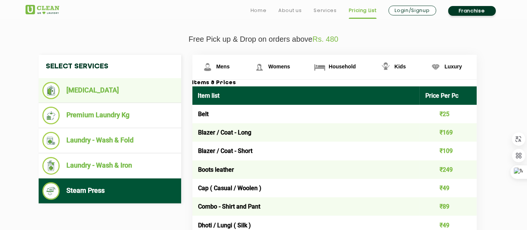 The image size is (527, 230). Describe the element at coordinates (325, 39) in the screenshot. I see `span: Rs. 480` at that location.